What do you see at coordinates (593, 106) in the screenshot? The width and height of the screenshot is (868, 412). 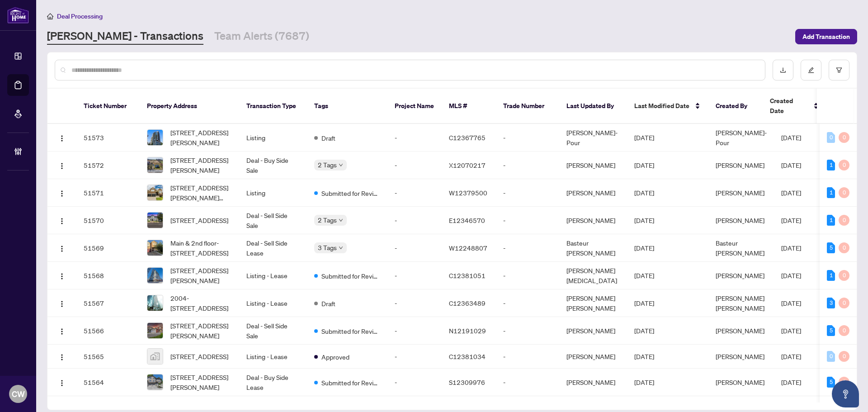 I see `th: Last Updated By` at bounding box center [593, 106].